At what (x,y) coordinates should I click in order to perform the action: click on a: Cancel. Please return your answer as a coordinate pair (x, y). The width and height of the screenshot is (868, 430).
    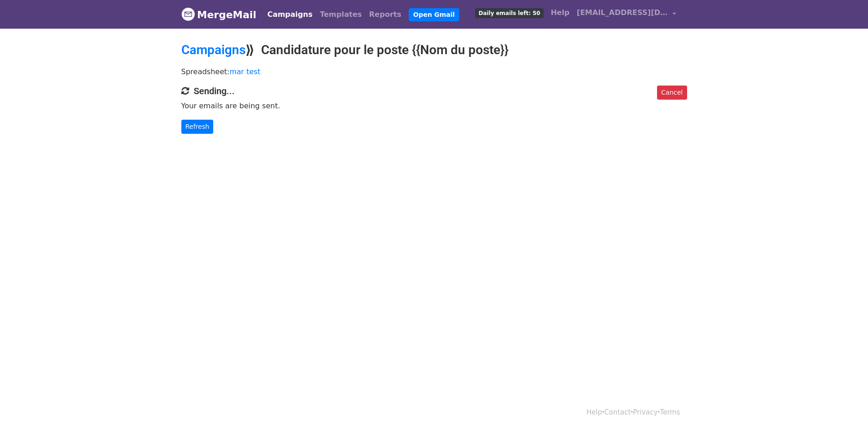
    Looking at the image, I should click on (672, 92).